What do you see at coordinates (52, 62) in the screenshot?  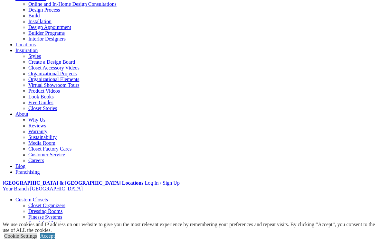 I see `a: Create a Design Board` at bounding box center [52, 62].